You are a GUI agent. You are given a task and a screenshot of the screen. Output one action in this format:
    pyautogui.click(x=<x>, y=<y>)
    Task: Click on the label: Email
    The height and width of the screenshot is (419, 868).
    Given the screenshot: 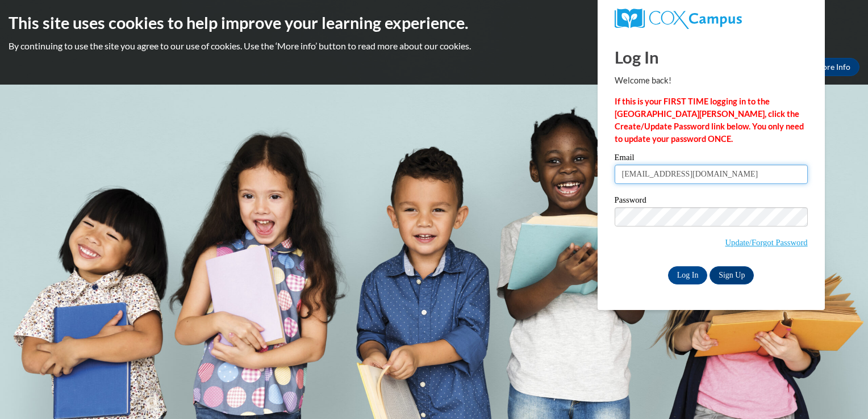 What is the action you would take?
    pyautogui.click(x=711, y=159)
    